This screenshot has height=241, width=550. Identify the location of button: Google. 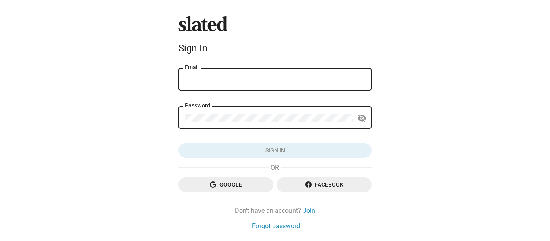
(226, 185).